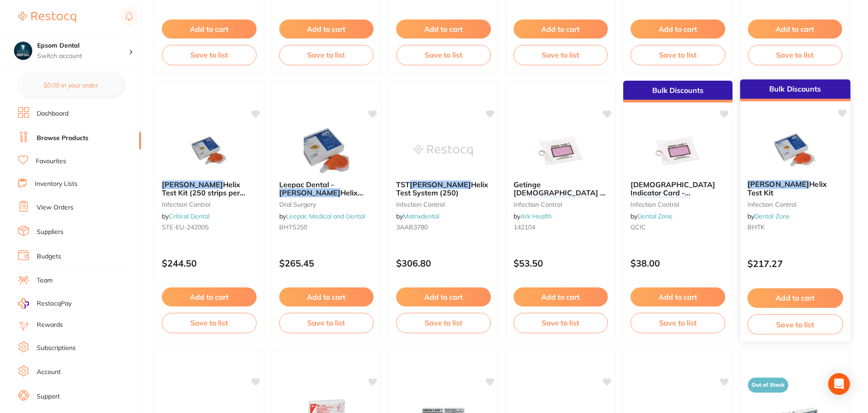 This screenshot has width=868, height=413. What do you see at coordinates (756, 227) in the screenshot?
I see `span: BHTK` at bounding box center [756, 227].